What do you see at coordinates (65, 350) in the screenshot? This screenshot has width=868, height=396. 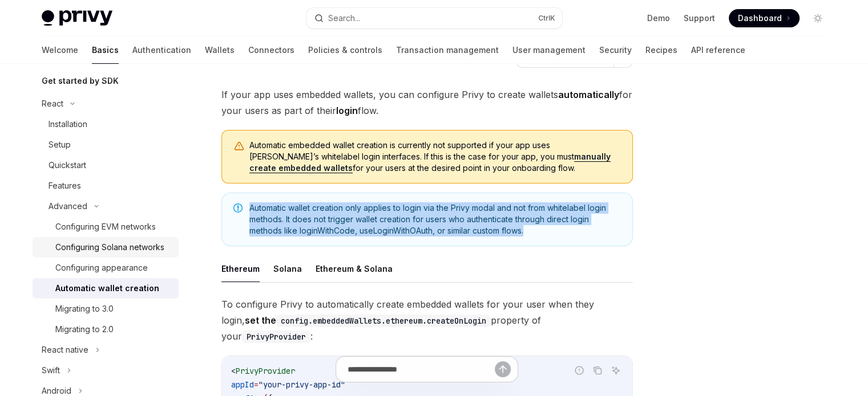 I see `div: React native` at bounding box center [65, 350].